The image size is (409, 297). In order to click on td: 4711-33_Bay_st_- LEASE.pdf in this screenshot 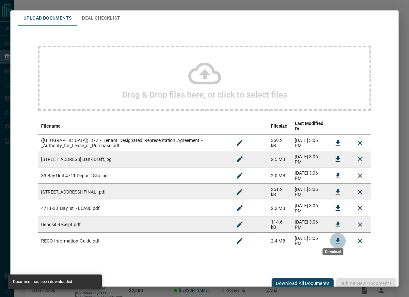, I will do `click(133, 208)`.